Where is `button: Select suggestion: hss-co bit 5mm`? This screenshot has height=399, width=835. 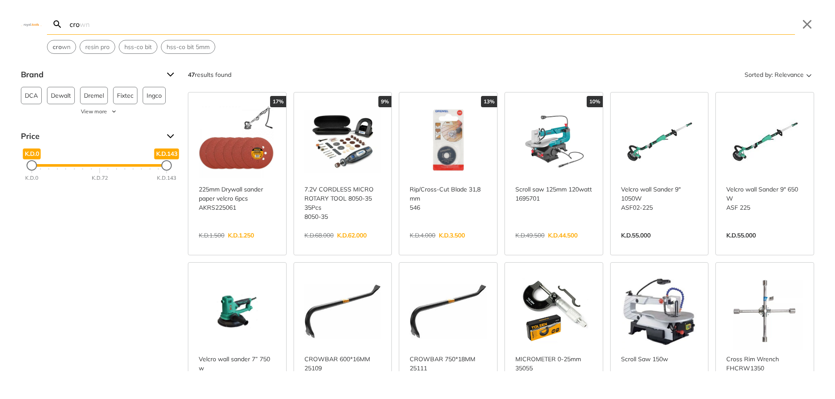 button: Select suggestion: hss-co bit 5mm is located at coordinates (188, 47).